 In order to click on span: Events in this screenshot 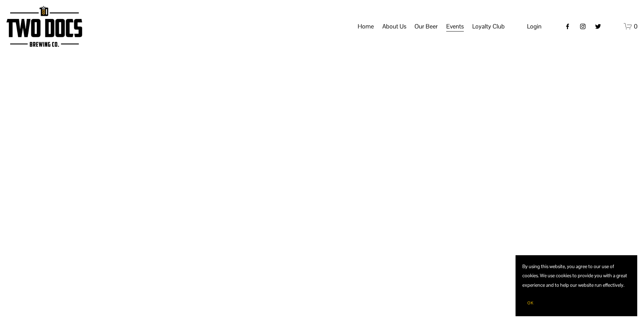, I will do `click(455, 26)`.